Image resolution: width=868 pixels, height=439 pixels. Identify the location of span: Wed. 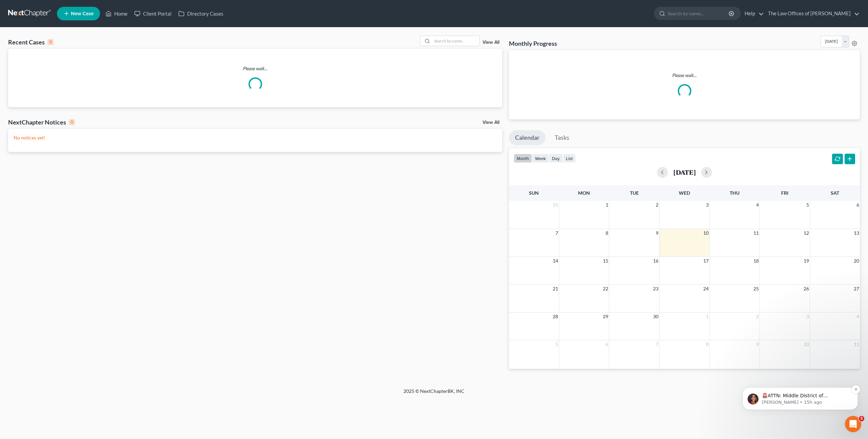
(684, 193).